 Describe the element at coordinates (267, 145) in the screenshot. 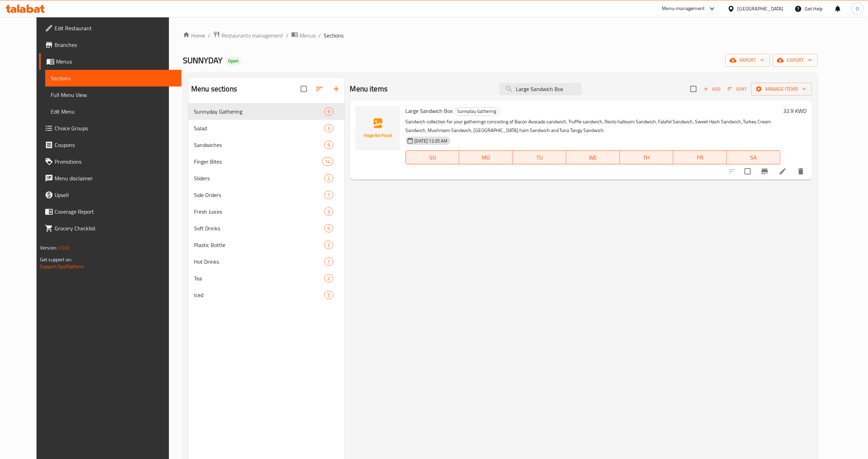

I see `div: Sandwiches9` at that location.